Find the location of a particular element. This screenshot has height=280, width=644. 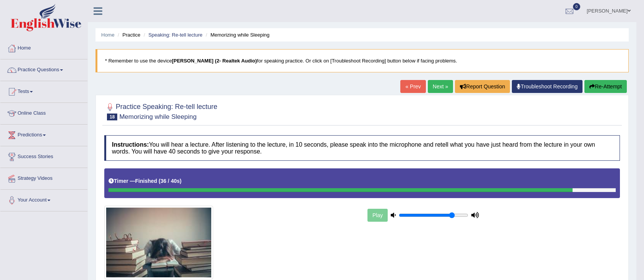

a: Tests is located at coordinates (44, 91).